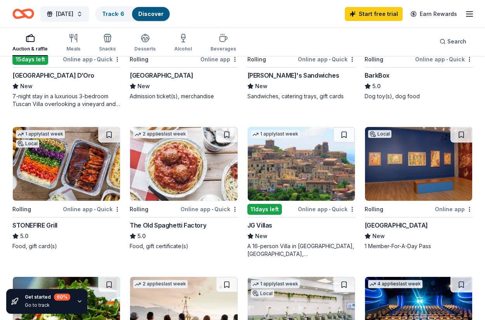 Image resolution: width=485 pixels, height=320 pixels. Describe the element at coordinates (302, 192) in the screenshot. I see `a: Image for JG Villas1 applylast week11days leftOnline app•QuickJG VillasNewA 16-person Villa in [G...` at that location.